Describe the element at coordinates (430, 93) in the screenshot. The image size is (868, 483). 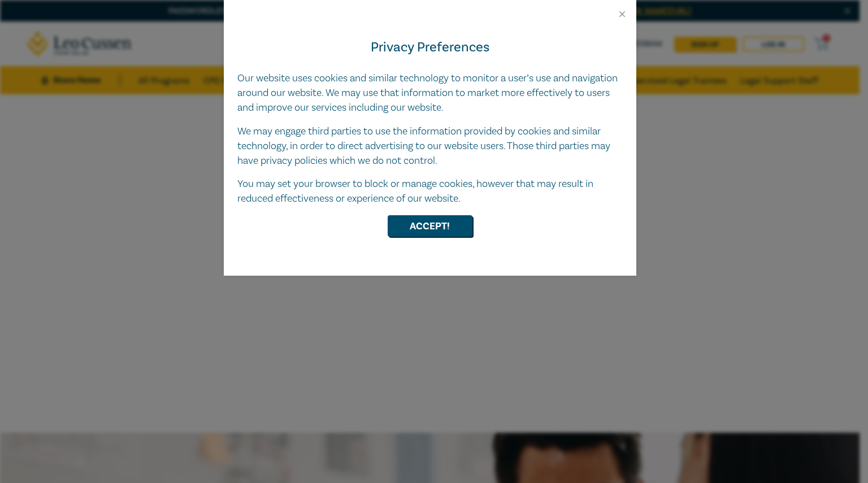
I see `p: Our website uses cookies and similar technology to monitor a user’s use and navigation around our...` at that location.